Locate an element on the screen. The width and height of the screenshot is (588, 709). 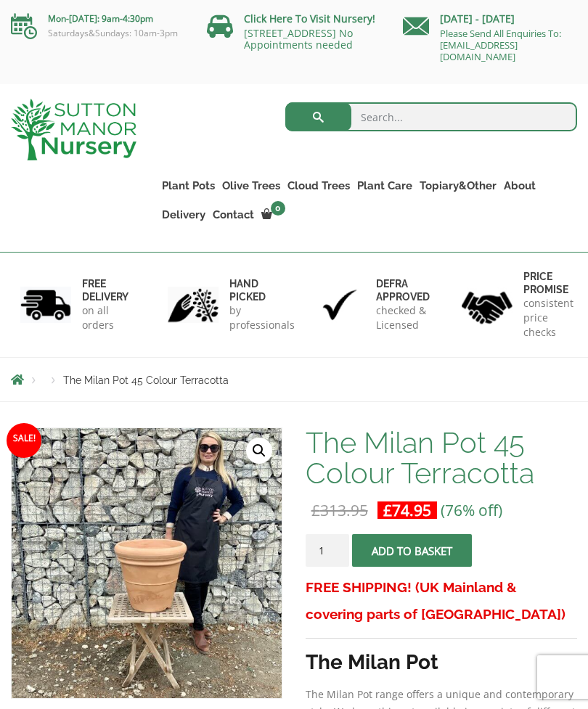
a: Plant Pots is located at coordinates (188, 186).